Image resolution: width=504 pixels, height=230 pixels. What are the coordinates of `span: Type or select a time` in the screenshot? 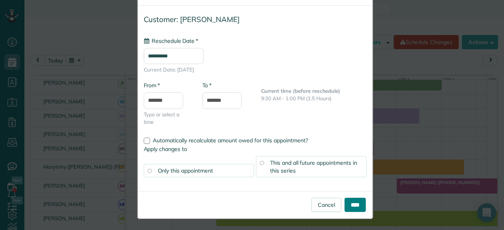 It's located at (167, 119).